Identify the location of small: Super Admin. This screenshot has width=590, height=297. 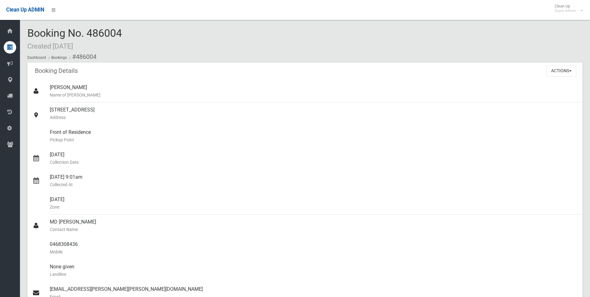
(565, 11).